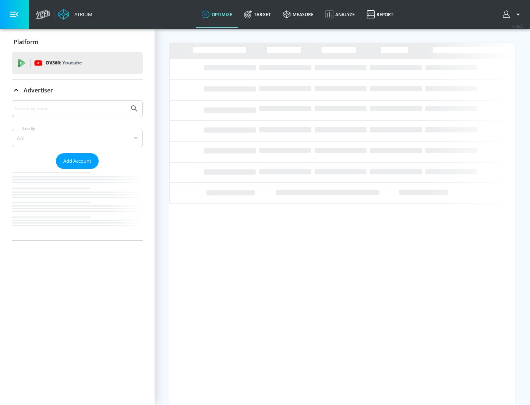  I want to click on p: DV360:, so click(64, 63).